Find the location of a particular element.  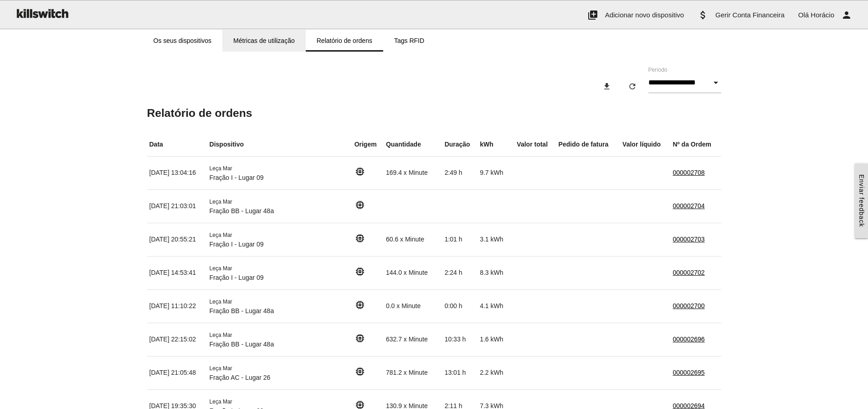

button: refresh is located at coordinates (632, 87).